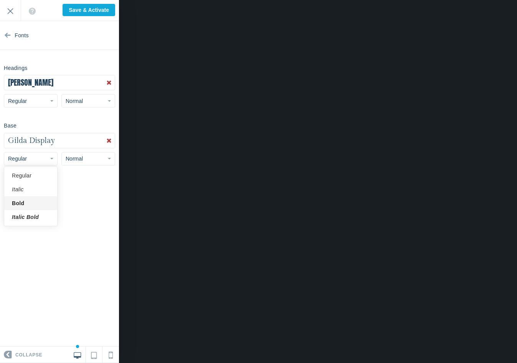  I want to click on a: Italic Bold, so click(31, 217).